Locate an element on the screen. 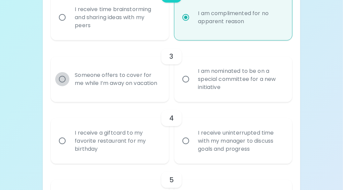  div: Someone offers to cover for me while I’m away on vacation is located at coordinates (117, 79).